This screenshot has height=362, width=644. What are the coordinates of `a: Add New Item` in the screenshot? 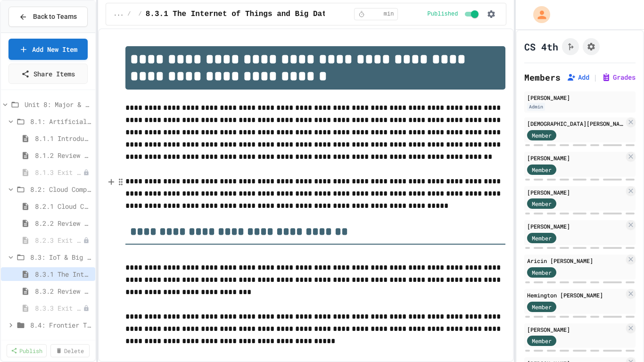 It's located at (48, 49).